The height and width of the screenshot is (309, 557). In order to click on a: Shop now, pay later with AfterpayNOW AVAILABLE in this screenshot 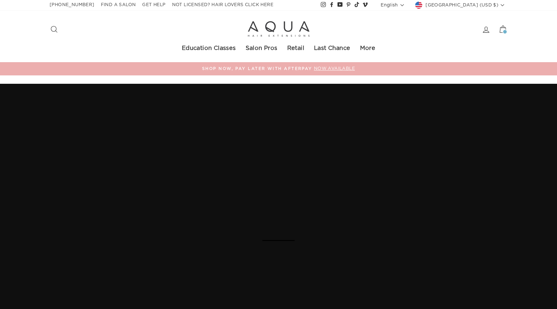, I will do `click(279, 69)`.